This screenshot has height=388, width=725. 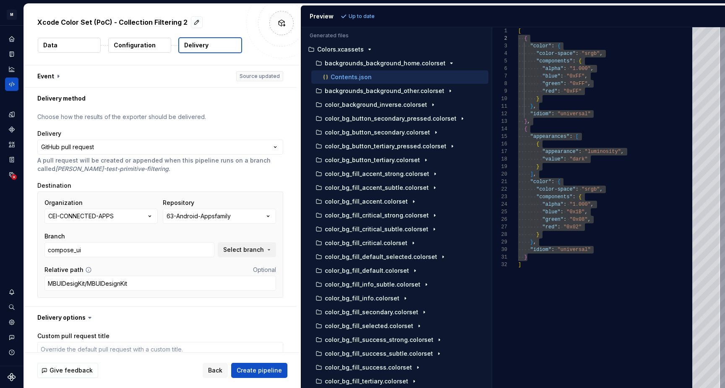 What do you see at coordinates (12, 69) in the screenshot?
I see `div: Analytics` at bounding box center [12, 69].